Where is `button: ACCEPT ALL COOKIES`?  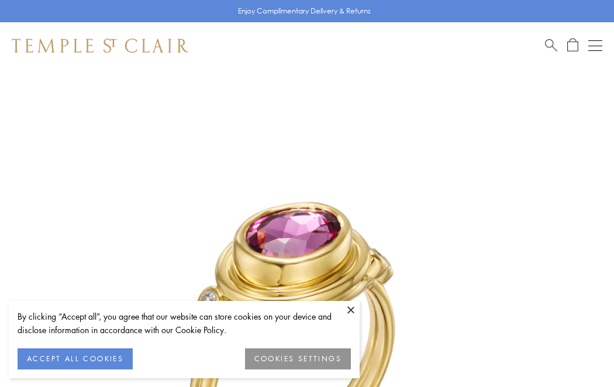
button: ACCEPT ALL COOKIES is located at coordinates (75, 359).